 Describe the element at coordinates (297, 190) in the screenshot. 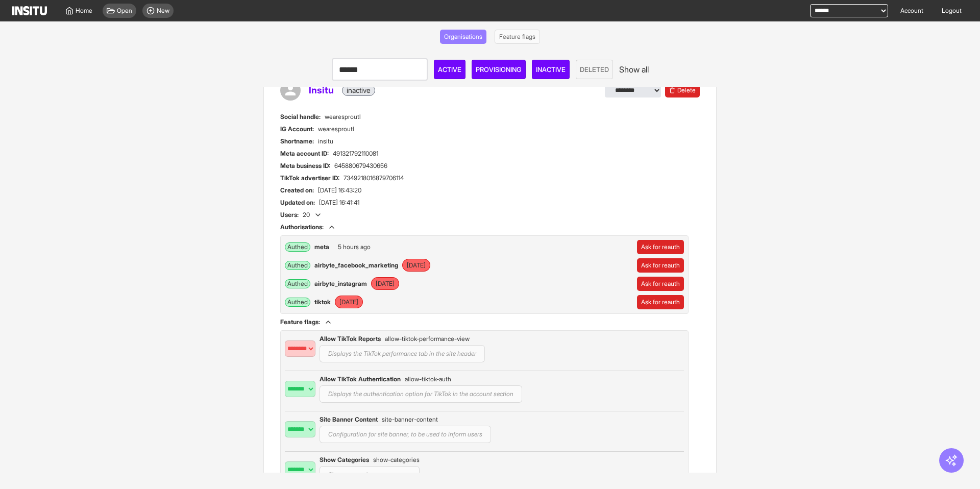

I see `span: Created on:` at that location.